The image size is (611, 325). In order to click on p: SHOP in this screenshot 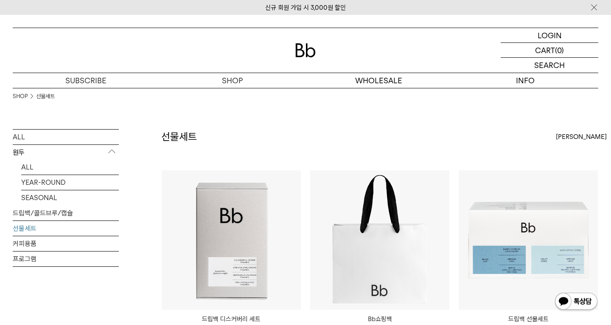, I will do `click(232, 80)`.